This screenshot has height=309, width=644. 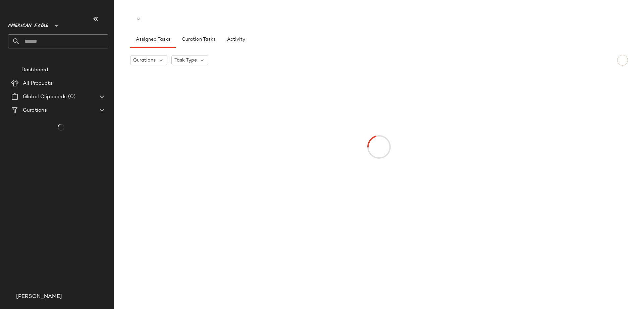 I want to click on span: Curation Tasks, so click(x=198, y=40).